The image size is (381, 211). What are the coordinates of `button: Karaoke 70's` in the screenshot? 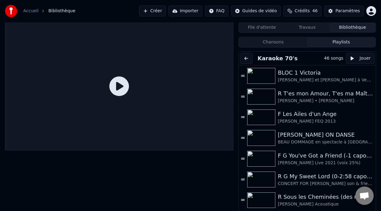 It's located at (278, 59).